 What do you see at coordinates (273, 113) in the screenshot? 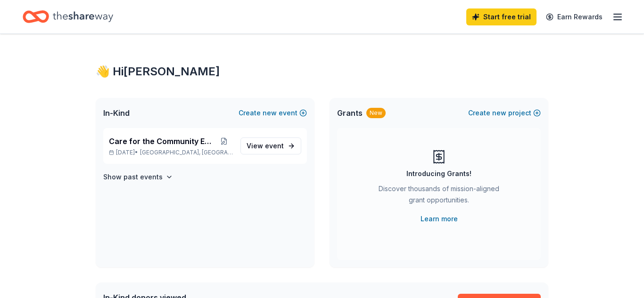
I see `button: Createnewevent` at bounding box center [273, 113].